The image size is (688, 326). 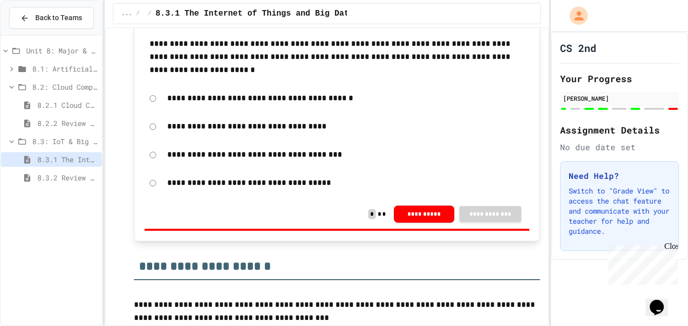 I want to click on span: 8.3: IoT & Big Data, so click(x=65, y=141).